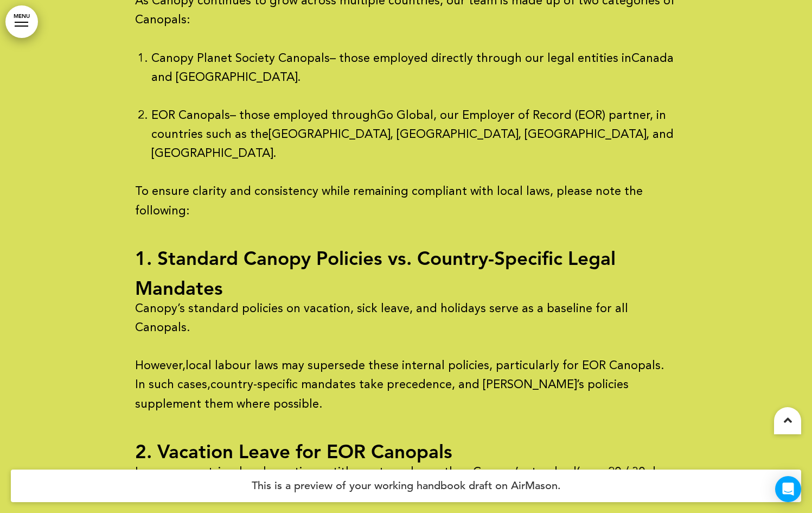  I want to click on b: EOR Canopals, so click(190, 115).